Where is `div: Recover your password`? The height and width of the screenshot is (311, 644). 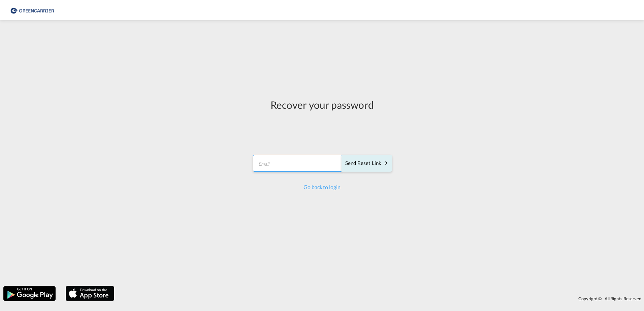
div: Recover your password is located at coordinates (322, 104).